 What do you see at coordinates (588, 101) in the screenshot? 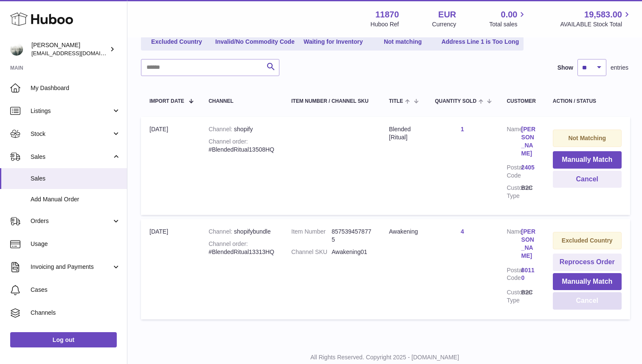
I see `div: Action / Status` at bounding box center [588, 101].